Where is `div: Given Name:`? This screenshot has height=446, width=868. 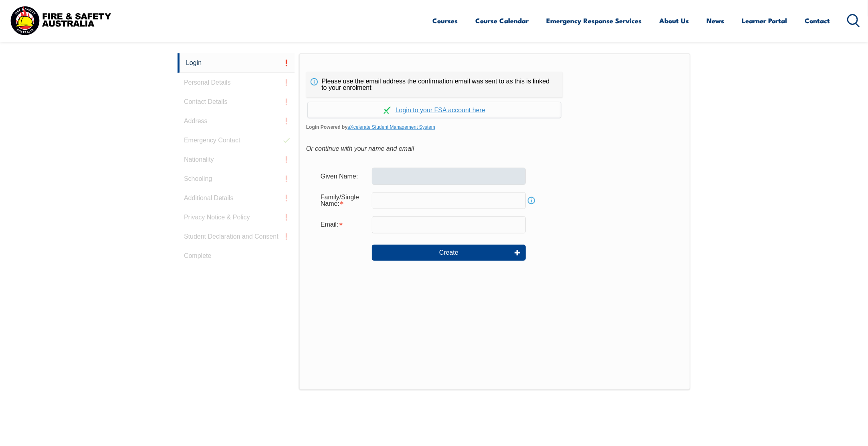
div: Given Name: is located at coordinates (343, 176).